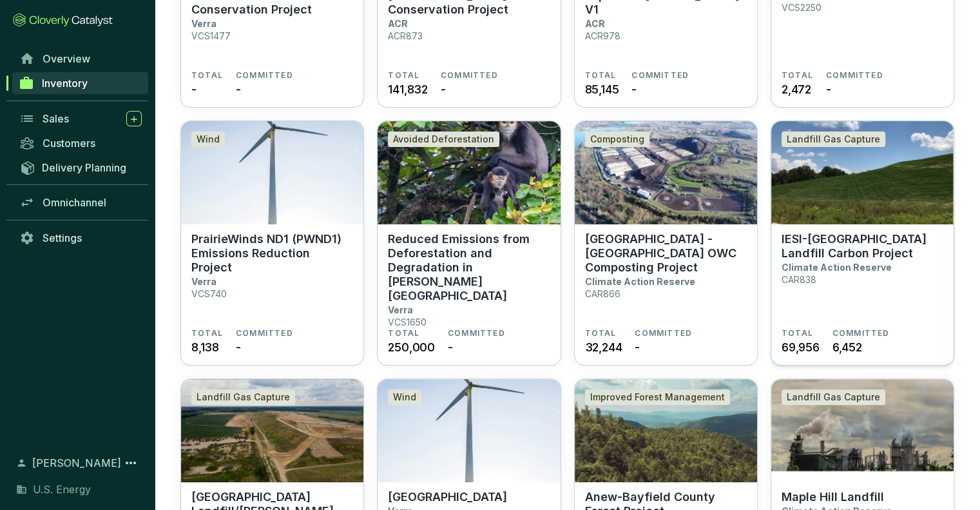  I want to click on a: Overview, so click(80, 59).